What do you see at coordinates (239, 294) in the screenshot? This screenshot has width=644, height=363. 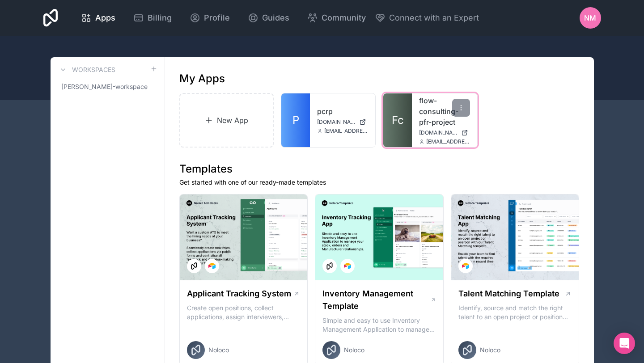 I see `h1: Applicant Tracking System` at bounding box center [239, 294].